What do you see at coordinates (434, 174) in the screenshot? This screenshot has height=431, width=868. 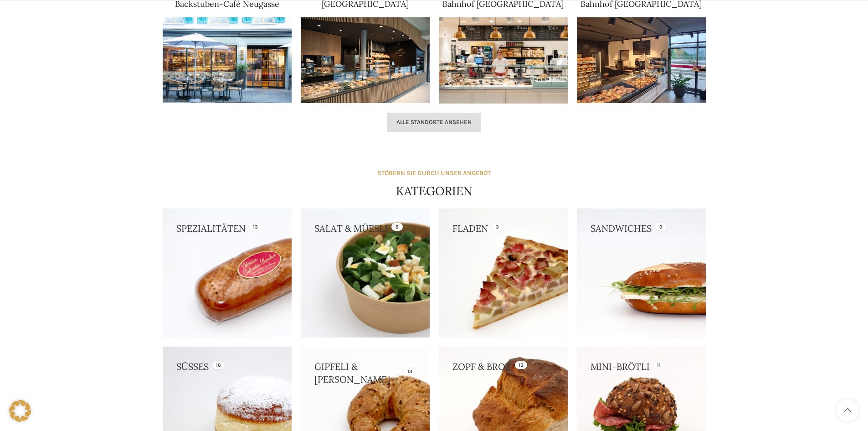 I see `div: STÖBERN SIE DURCH UNSER ANGEBOT` at bounding box center [434, 174].